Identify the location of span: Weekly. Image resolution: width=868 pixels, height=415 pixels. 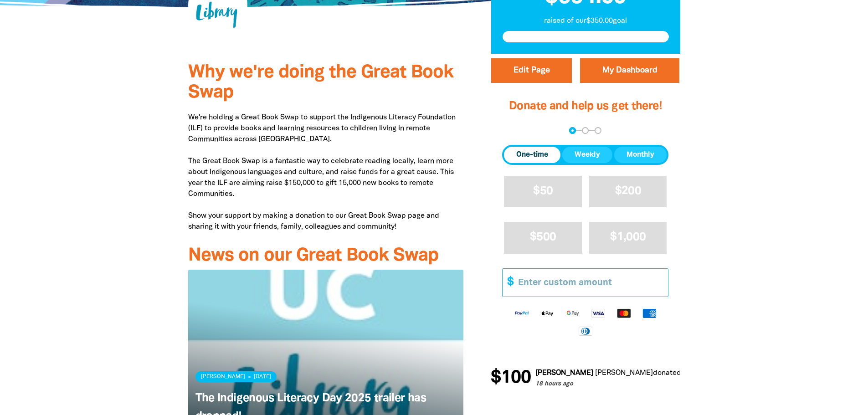
(588, 155).